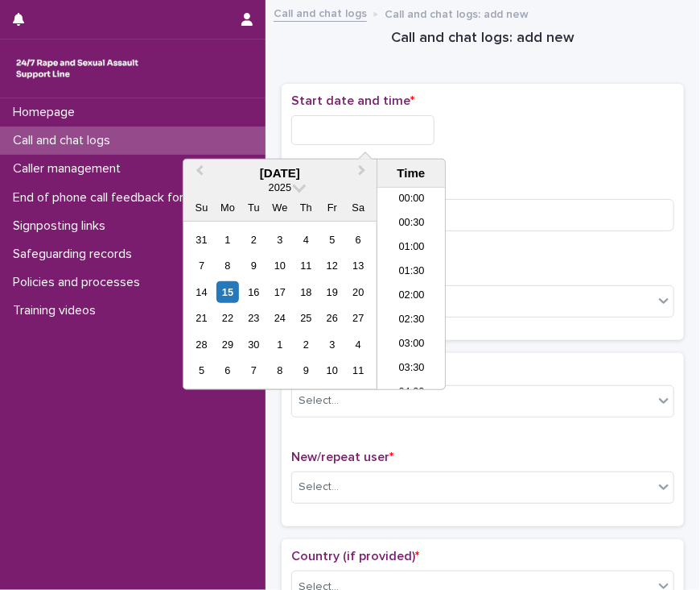 The width and height of the screenshot is (700, 590). What do you see at coordinates (227, 344) in the screenshot?
I see `div: Choose Monday, September 29th, 2025` at bounding box center [227, 344].